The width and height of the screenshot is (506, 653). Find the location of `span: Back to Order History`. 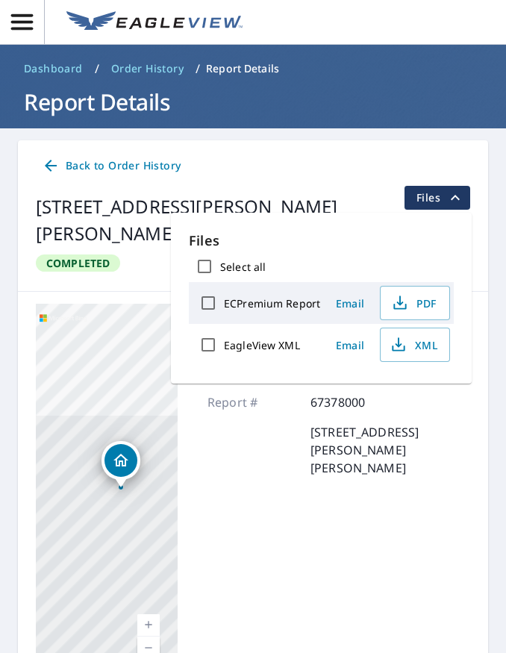

span: Back to Order History is located at coordinates (111, 166).